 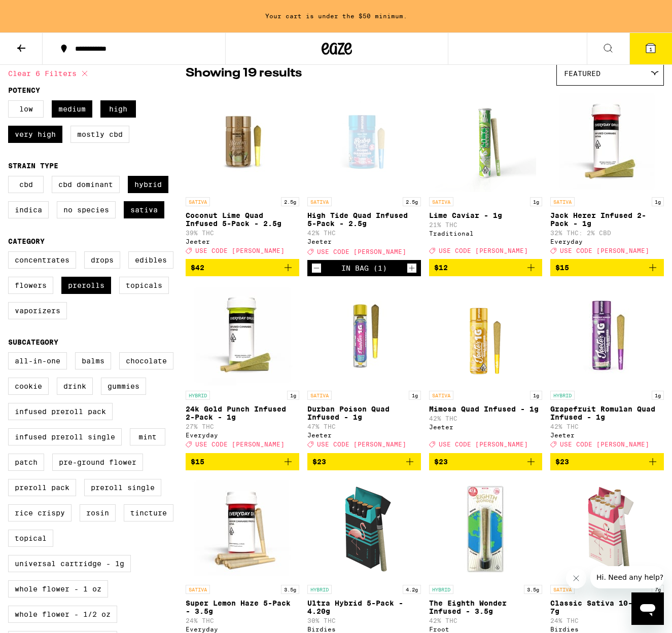 What do you see at coordinates (242, 335) in the screenshot?
I see `img: Everyday - 24k Gold Punch Infused 2-Pack - 1g` at bounding box center [242, 335].